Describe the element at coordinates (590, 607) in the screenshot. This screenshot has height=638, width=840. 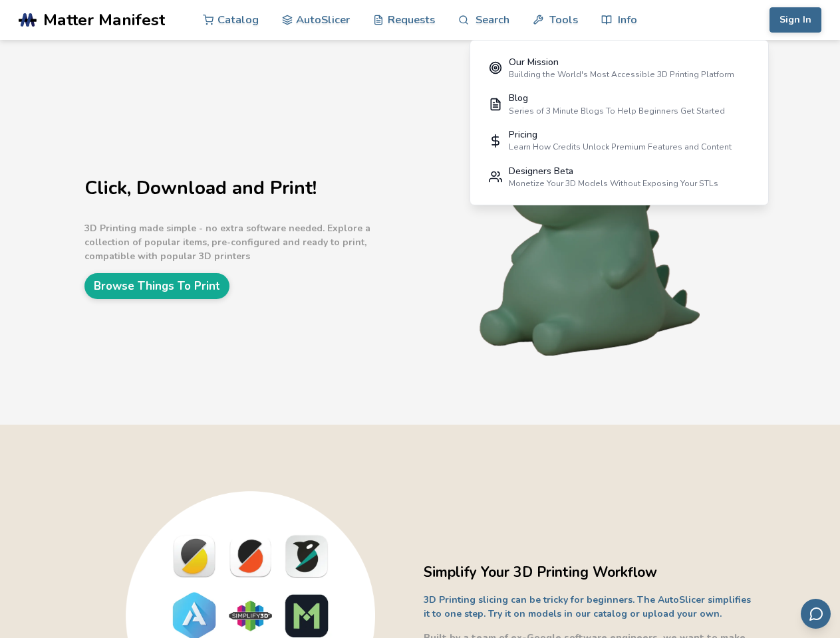
I see `p: 3D Printing slicing can be tricky for beginners. The AutoSlicer simplifies it to one step. Try it...` at that location.